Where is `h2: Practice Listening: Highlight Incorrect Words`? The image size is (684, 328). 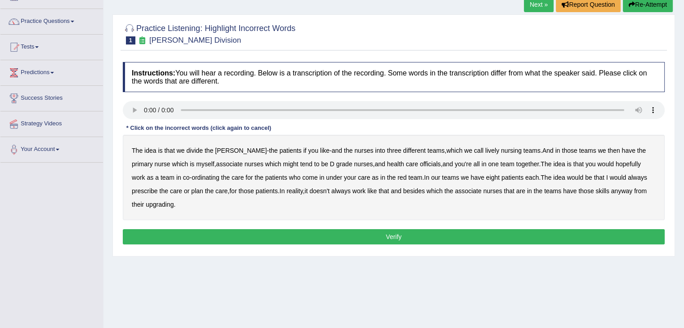 h2: Practice Listening: Highlight Incorrect Words is located at coordinates (209, 33).